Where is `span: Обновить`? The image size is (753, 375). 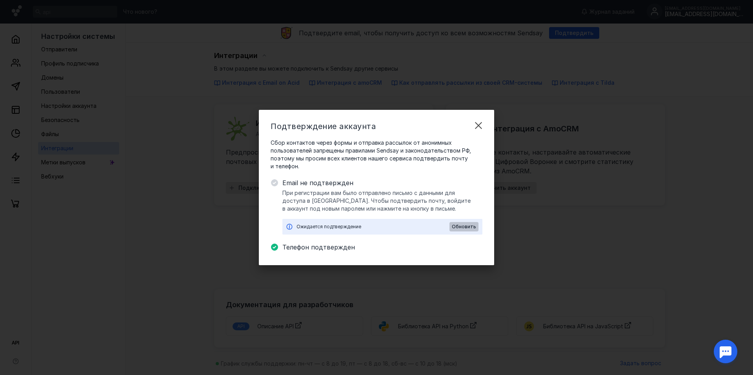
span: Обновить is located at coordinates (464, 227).